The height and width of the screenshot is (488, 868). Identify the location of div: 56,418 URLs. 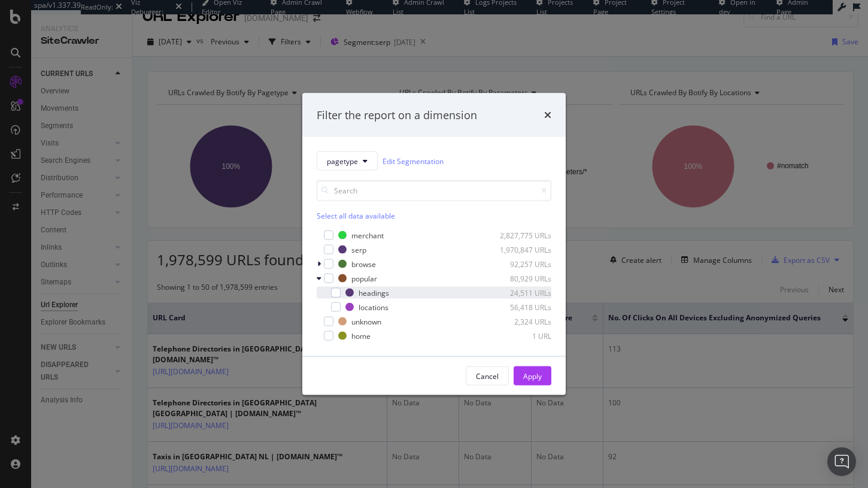
(522, 306).